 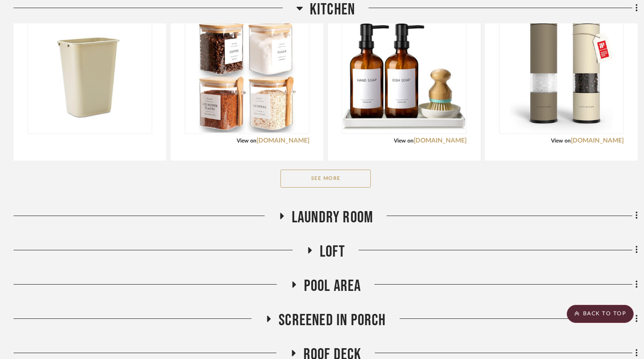 What do you see at coordinates (332, 320) in the screenshot?
I see `span: Screened in Porch` at bounding box center [332, 320].